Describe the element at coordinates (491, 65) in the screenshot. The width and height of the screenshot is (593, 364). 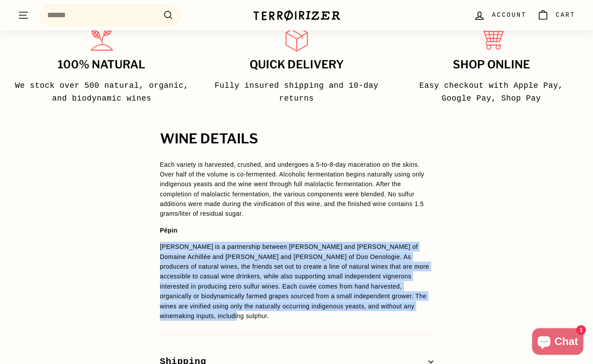
I see `h3: Shop Online` at that location.